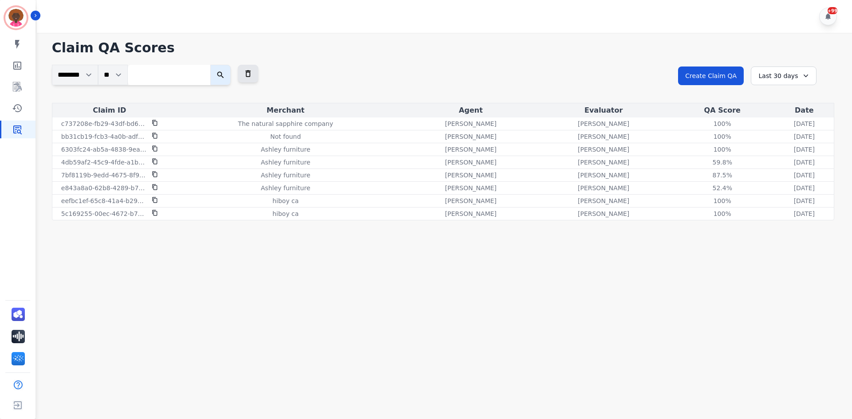  What do you see at coordinates (104, 150) in the screenshot?
I see `p: 6303fc24-ab5a-4838-9ea8-9c94cafef9e4` at bounding box center [104, 150].